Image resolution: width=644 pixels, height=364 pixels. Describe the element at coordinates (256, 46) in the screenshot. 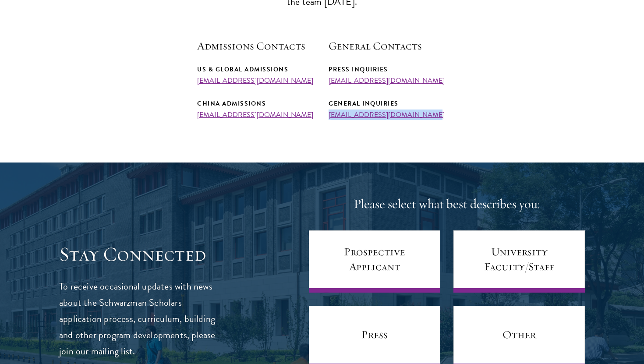

I see `h5: Admissions Contacts` at that location.